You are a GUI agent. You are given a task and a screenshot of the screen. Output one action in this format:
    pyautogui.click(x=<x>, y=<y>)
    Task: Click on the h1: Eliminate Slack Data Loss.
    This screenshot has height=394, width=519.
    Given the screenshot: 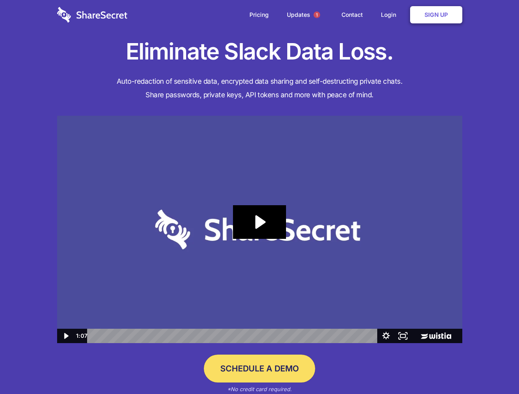 What is the action you would take?
    pyautogui.click(x=260, y=52)
    